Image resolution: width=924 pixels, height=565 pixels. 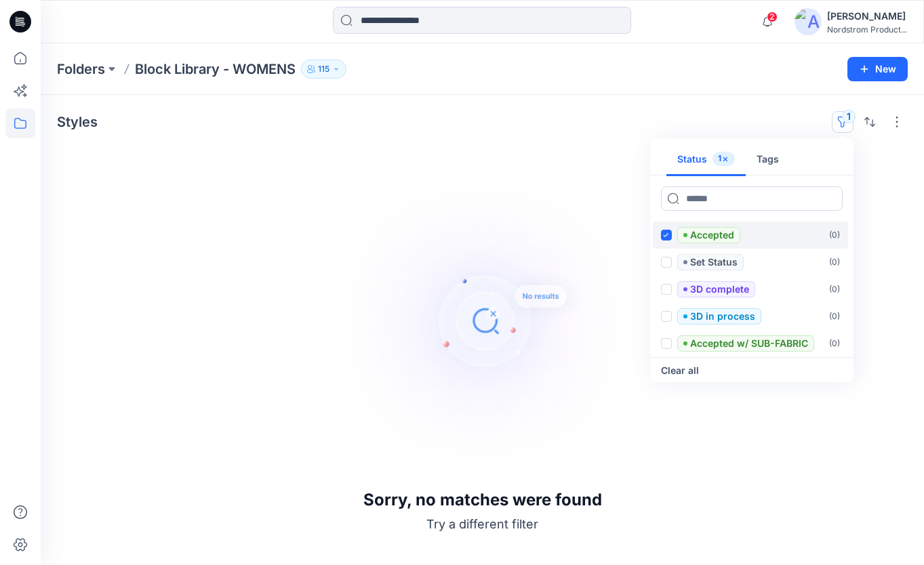 I want to click on p: 3D in process, so click(x=723, y=317).